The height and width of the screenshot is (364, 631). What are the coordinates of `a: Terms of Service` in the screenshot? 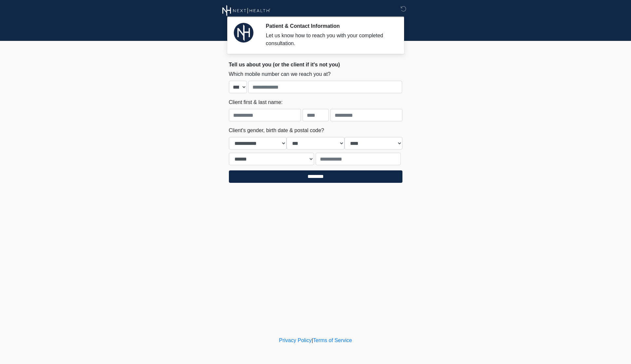 It's located at (332, 340).